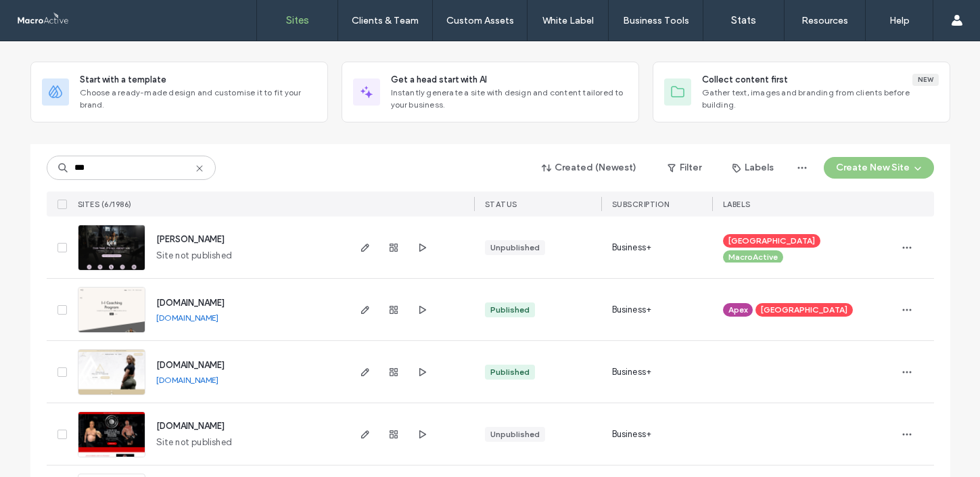  Describe the element at coordinates (685, 168) in the screenshot. I see `button: Filter` at that location.